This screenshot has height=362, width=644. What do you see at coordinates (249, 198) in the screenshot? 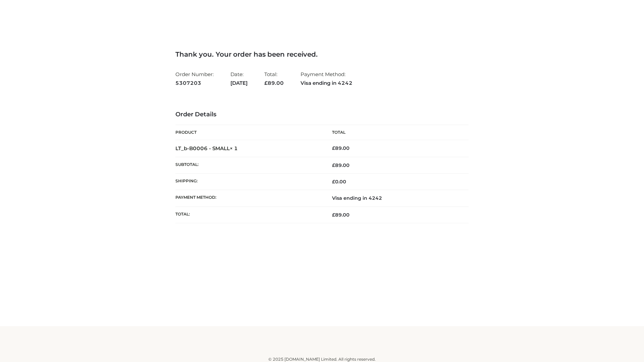
I see `th: Payment method:` at bounding box center [249, 198].